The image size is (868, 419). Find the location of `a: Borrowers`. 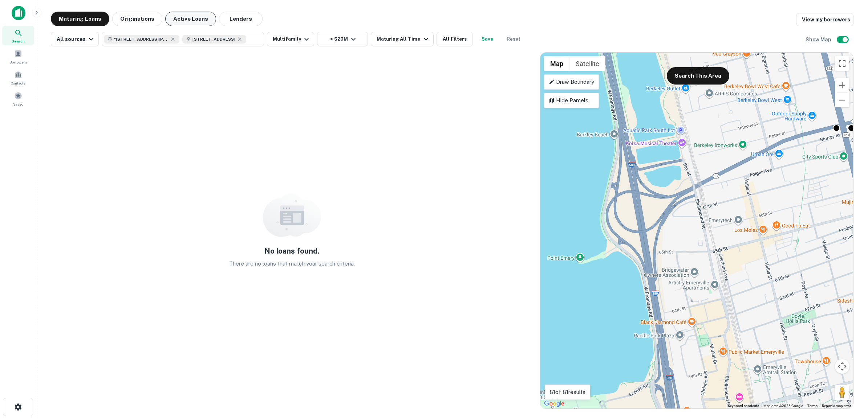

a: Borrowers is located at coordinates (19, 57).